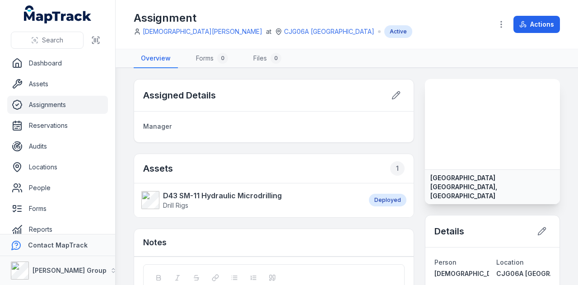 This screenshot has height=285, width=578. I want to click on h1: Assignment, so click(273, 18).